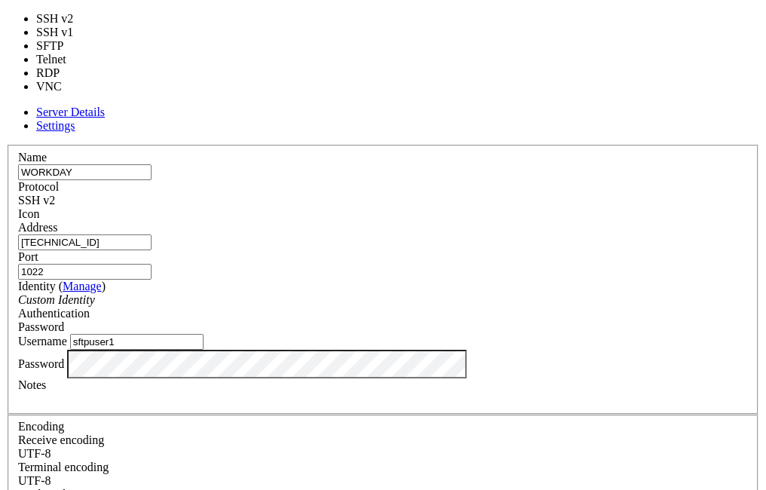  I want to click on span: SSH v2, so click(36, 200).